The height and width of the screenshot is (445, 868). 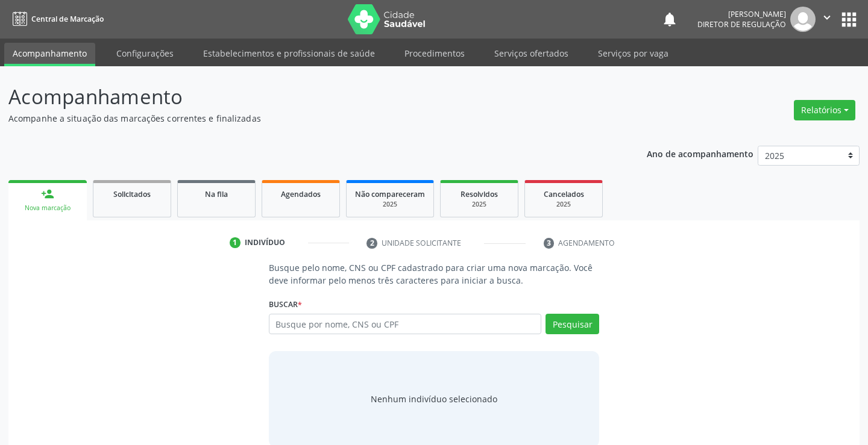 I want to click on div: person_add, so click(x=48, y=194).